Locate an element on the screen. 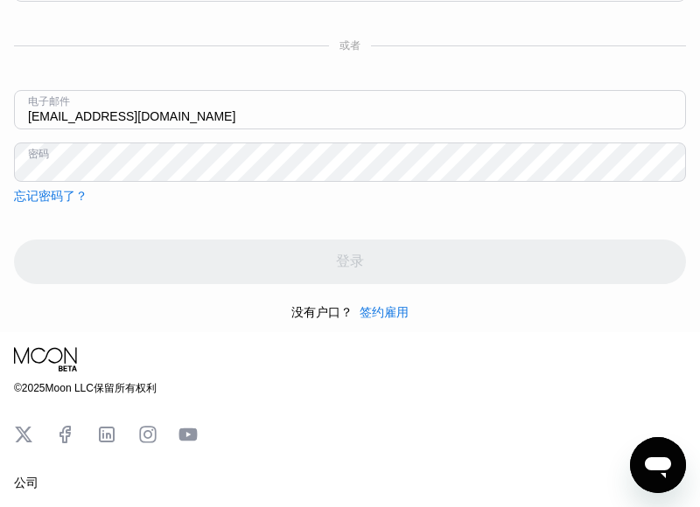 The image size is (700, 507). trans: 没有户口？ is located at coordinates (322, 312).